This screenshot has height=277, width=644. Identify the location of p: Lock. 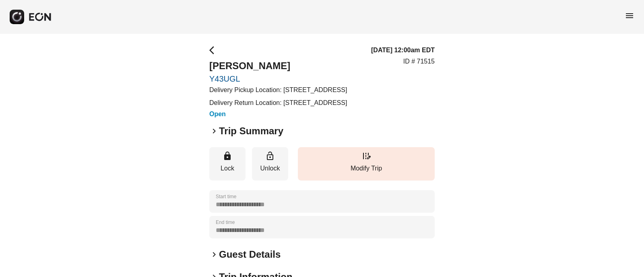
(227, 169).